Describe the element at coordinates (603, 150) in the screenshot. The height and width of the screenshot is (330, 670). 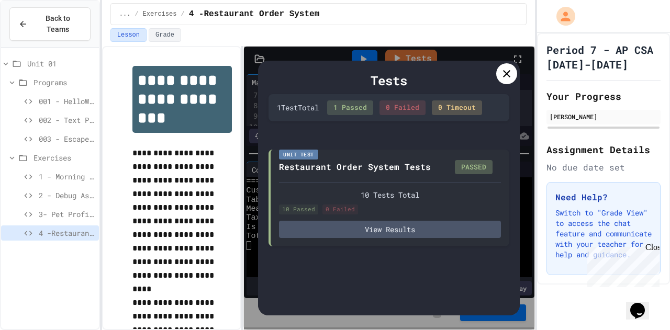
I see `h2: Assignment Details` at that location.